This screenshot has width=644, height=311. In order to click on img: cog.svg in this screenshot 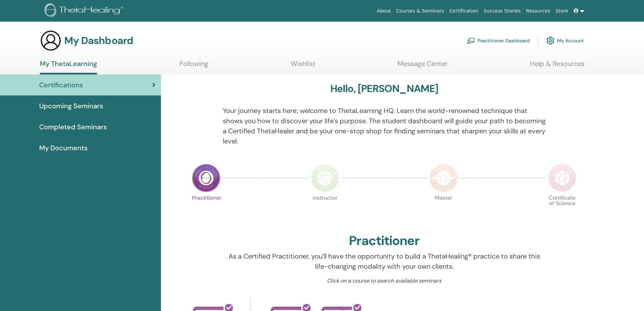, I will do `click(551, 41)`.